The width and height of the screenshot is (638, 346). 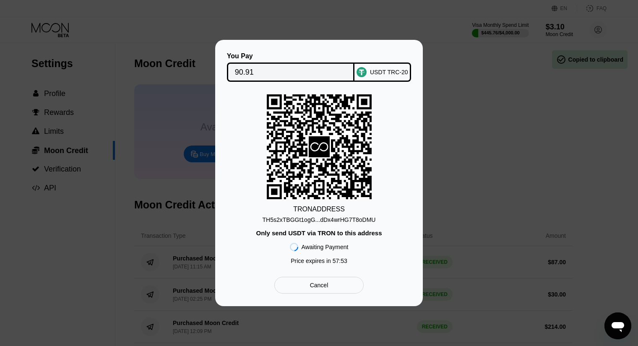 I want to click on div: You Pay, so click(x=291, y=56).